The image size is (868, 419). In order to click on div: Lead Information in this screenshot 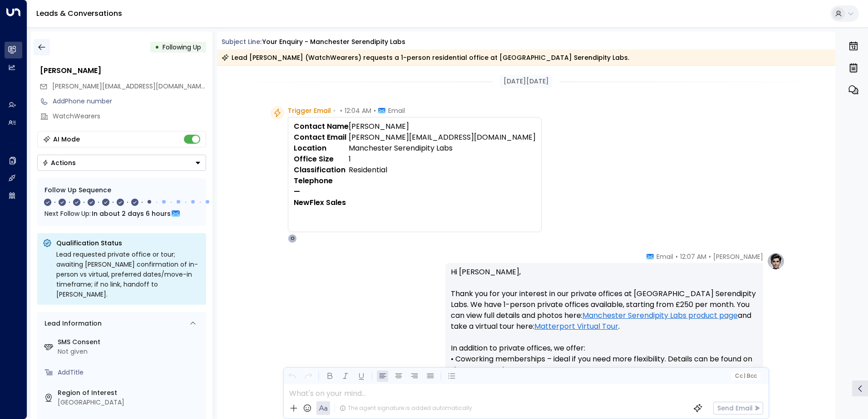, I will do `click(71, 323)`.